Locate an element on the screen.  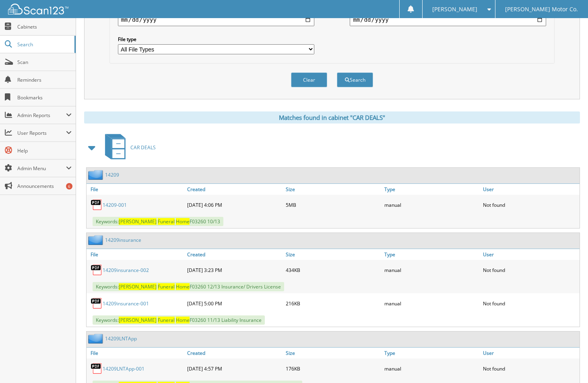
input: end is located at coordinates (448, 20).